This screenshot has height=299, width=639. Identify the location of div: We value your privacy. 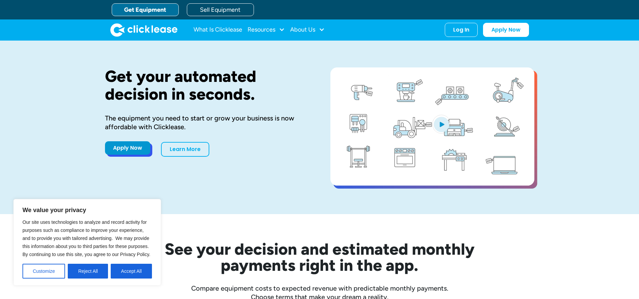
(87, 242).